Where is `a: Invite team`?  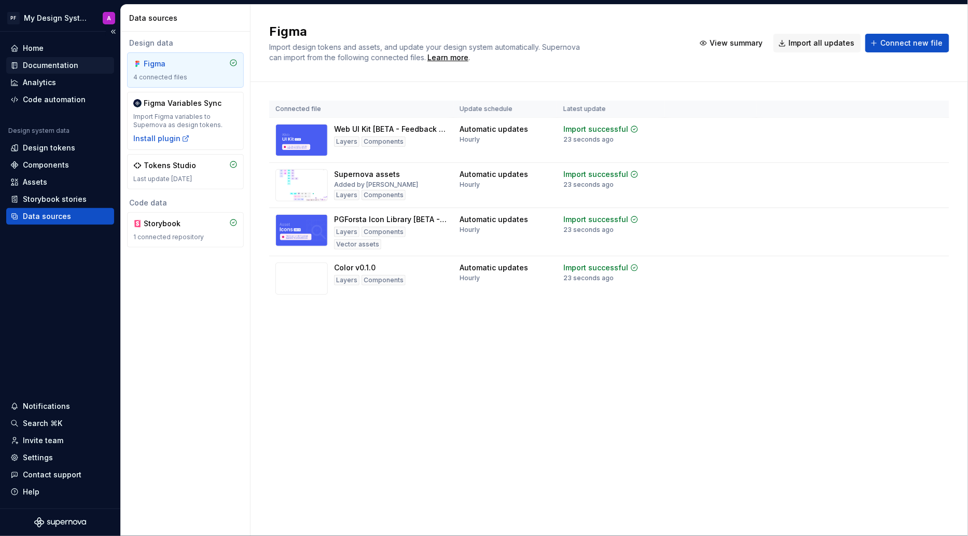 a: Invite team is located at coordinates (60, 440).